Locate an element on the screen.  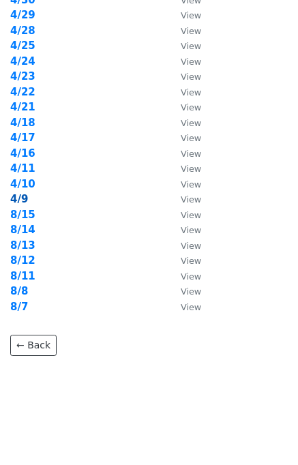
a: 8/13 is located at coordinates (23, 246).